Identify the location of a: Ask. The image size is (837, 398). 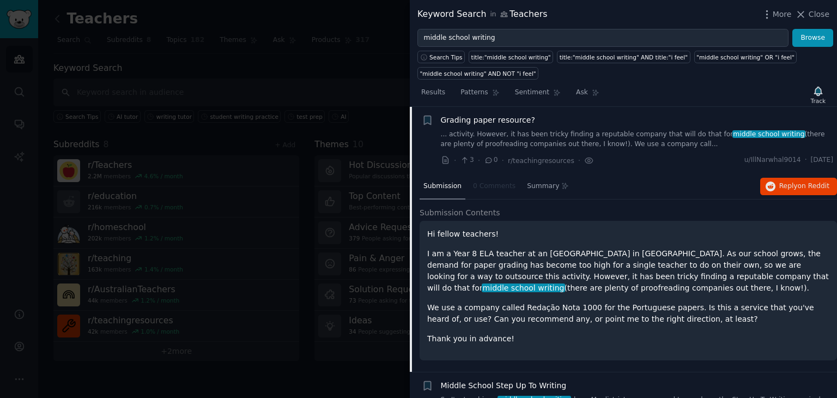
(588, 95).